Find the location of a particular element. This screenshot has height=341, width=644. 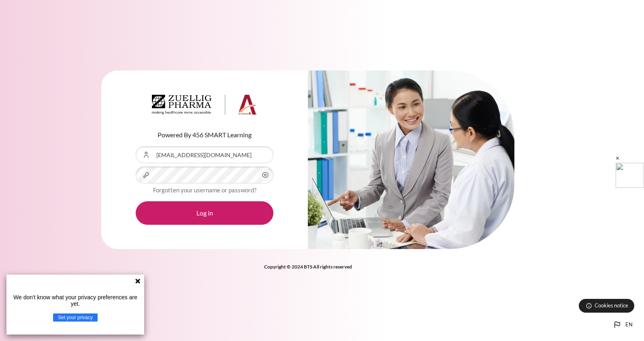

button: Set your privacy is located at coordinates (75, 317).